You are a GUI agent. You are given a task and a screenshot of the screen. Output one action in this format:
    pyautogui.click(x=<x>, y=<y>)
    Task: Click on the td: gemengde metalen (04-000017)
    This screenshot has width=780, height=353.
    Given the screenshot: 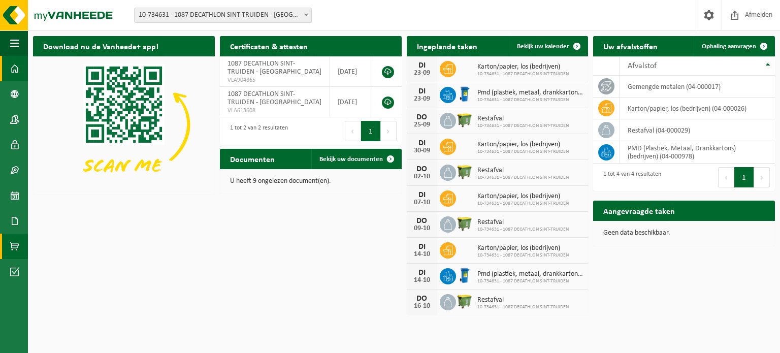 What is the action you would take?
    pyautogui.click(x=697, y=86)
    